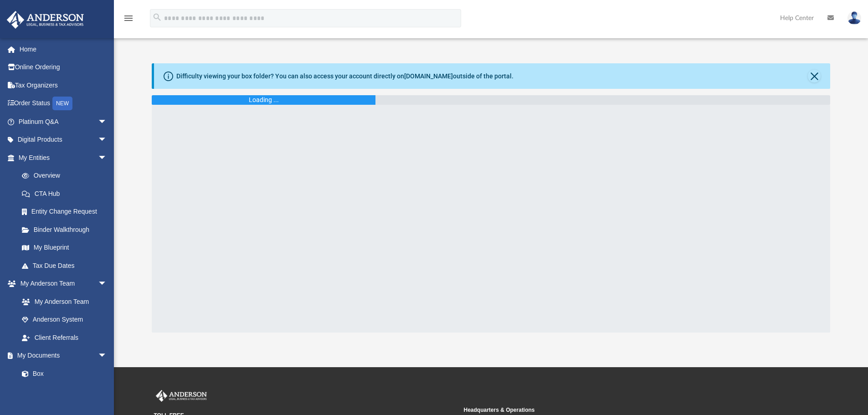 The width and height of the screenshot is (868, 415). What do you see at coordinates (63, 67) in the screenshot?
I see `a: Online Ordering` at bounding box center [63, 67].